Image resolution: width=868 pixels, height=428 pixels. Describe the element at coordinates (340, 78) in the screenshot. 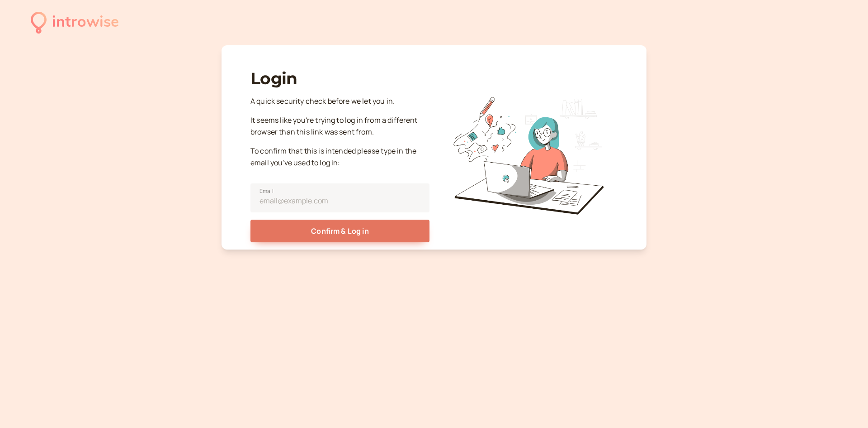

I see `h1: Login` at that location.